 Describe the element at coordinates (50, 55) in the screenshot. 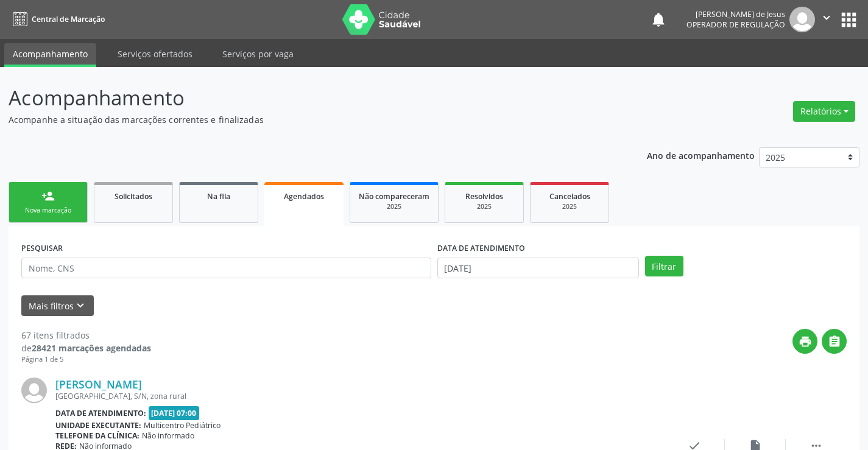

I see `a: Acompanhamento` at that location.